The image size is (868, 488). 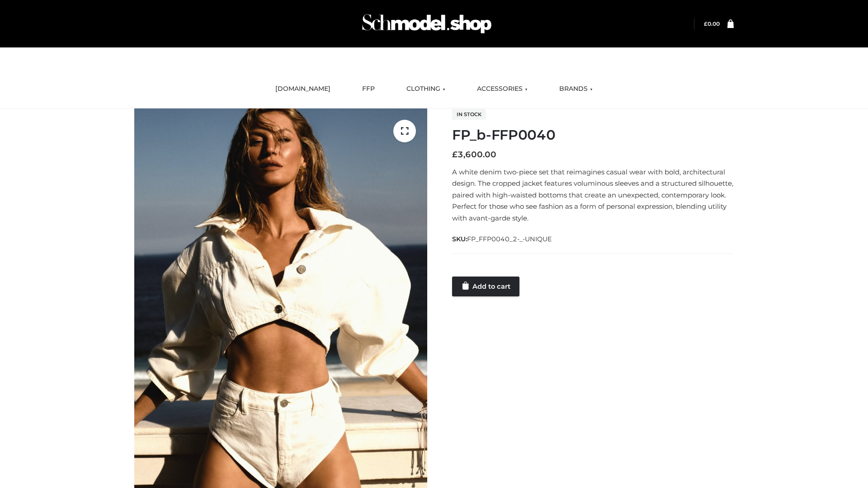 I want to click on a: £0.00, so click(x=712, y=24).